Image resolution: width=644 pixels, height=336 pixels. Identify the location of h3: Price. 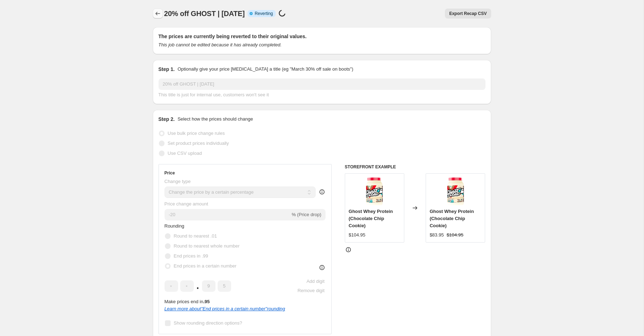
(170, 173).